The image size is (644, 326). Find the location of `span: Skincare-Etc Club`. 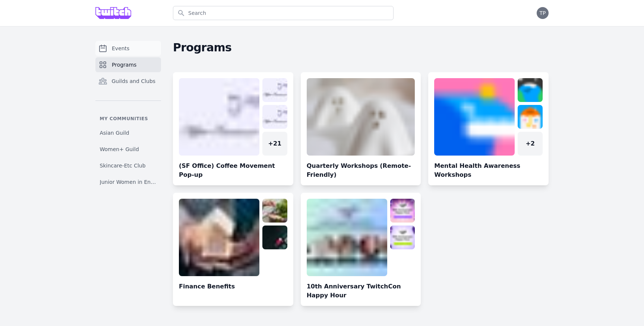

span: Skincare-Etc Club is located at coordinates (123, 166).